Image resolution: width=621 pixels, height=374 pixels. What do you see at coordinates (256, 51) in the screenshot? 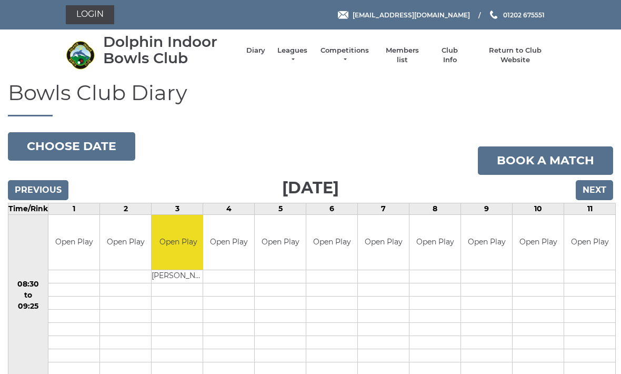
I see `a: Diary` at bounding box center [256, 51].